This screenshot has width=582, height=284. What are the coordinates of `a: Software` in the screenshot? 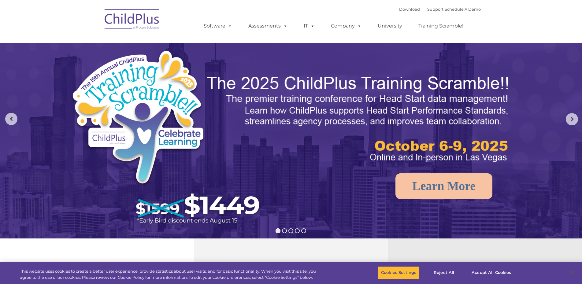 It's located at (218, 26).